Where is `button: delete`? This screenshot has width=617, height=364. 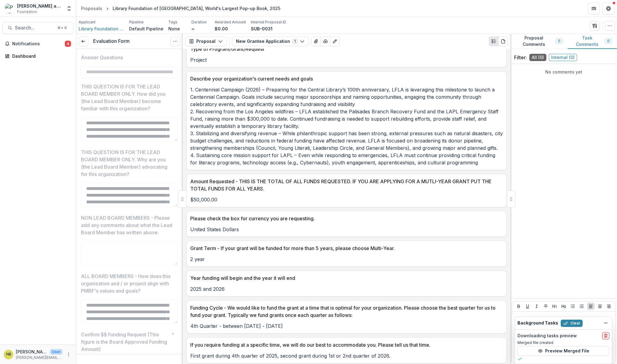 button: delete is located at coordinates (606, 336).